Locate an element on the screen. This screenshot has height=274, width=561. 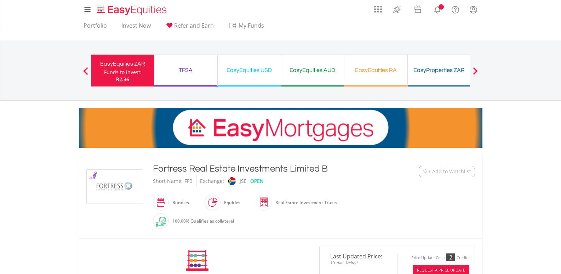
img: collateral-qualifying-green.svg is located at coordinates (161, 221).